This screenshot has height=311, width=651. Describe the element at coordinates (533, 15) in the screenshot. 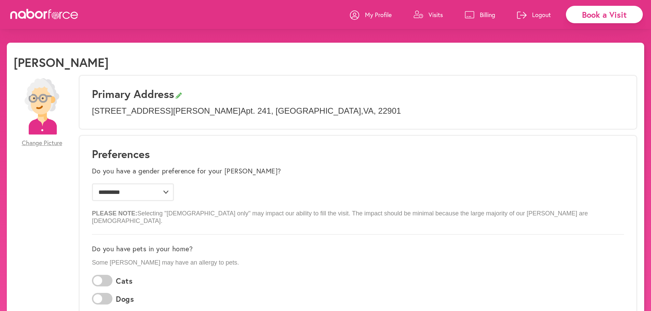

I see `a: Logout` at that location.